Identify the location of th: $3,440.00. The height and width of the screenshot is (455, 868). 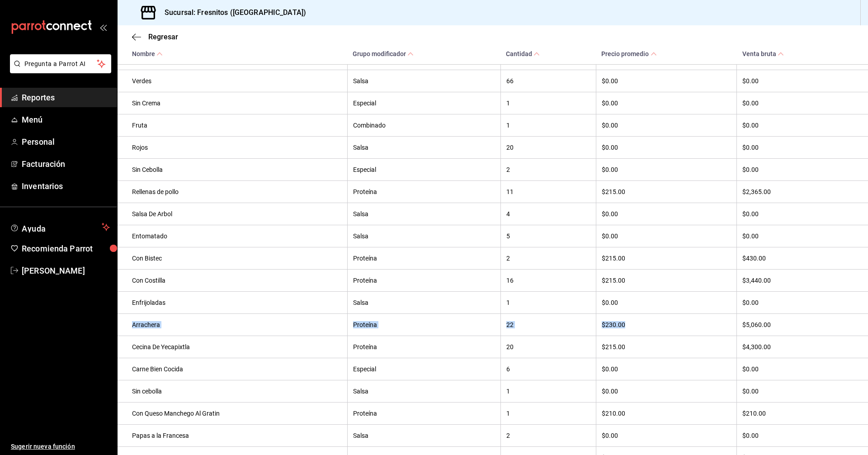
(802, 280).